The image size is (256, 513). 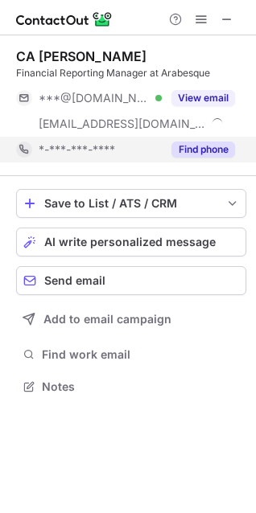 I want to click on span: Notes, so click(x=141, y=387).